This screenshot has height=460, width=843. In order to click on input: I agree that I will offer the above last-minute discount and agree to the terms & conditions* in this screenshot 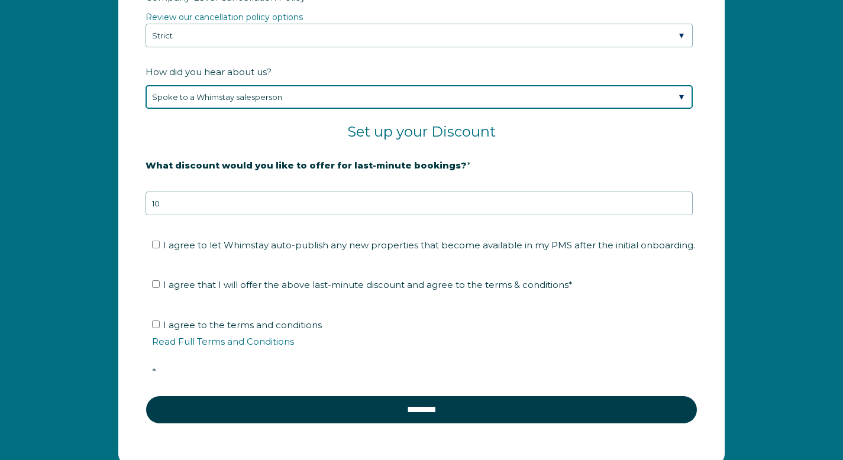, I will do `click(156, 284)`.